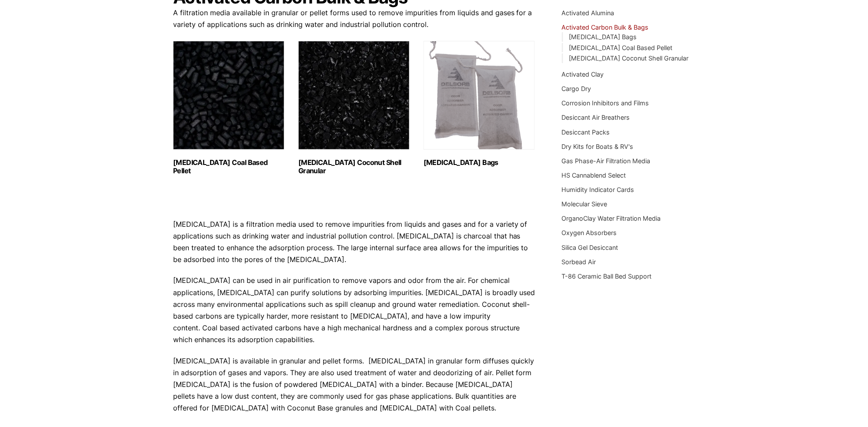  I want to click on a: Molecular Sieve, so click(584, 204).